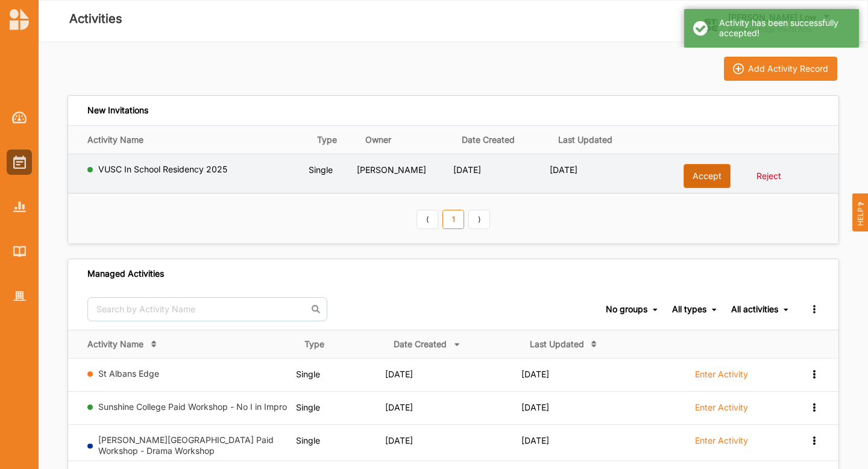  Describe the element at coordinates (420, 344) in the screenshot. I see `div: Date Created` at that location.